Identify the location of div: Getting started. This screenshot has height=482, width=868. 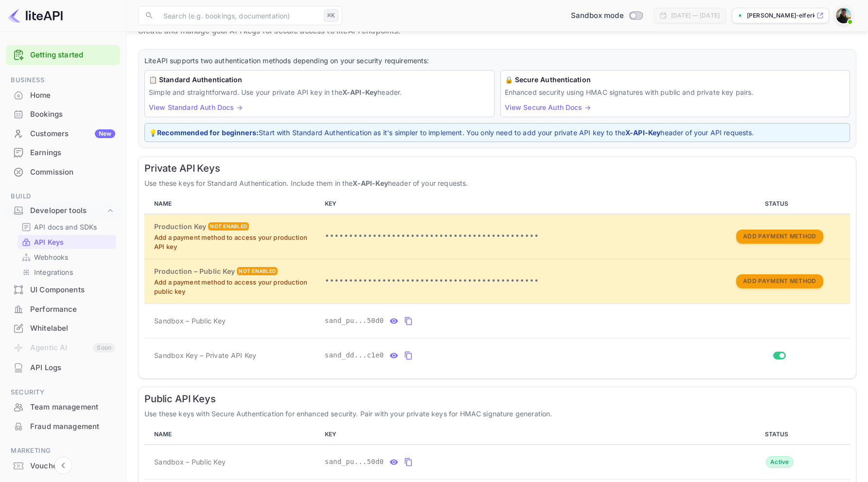
(63, 55).